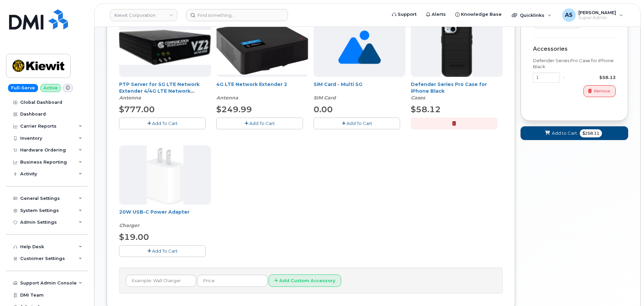 The image size is (644, 306). Describe the element at coordinates (436, 15) in the screenshot. I see `a: Alerts` at that location.